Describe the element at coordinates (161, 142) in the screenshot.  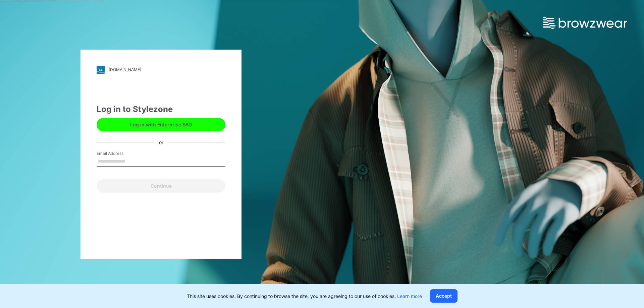
I see `div: or` at that location.